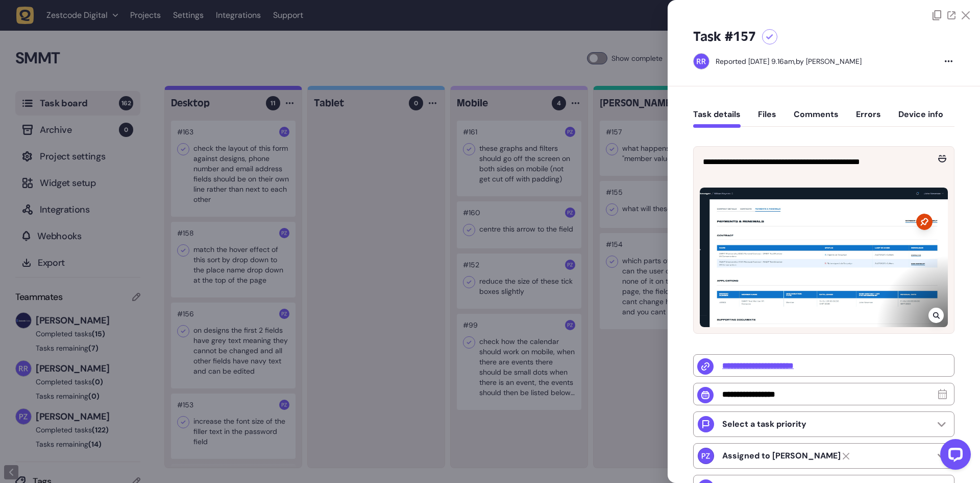  Describe the element at coordinates (701, 61) in the screenshot. I see `img: Riki-leigh Robinson` at that location.